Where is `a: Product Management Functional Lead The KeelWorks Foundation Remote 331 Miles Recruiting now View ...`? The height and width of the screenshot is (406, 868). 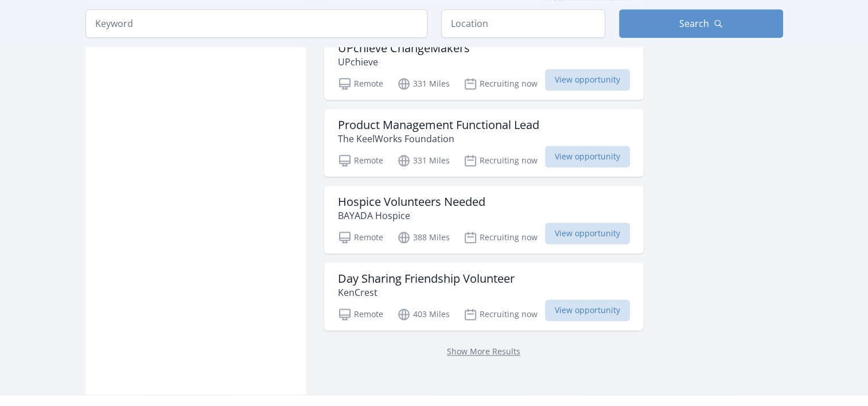 a: Product Management Functional Lead The KeelWorks Foundation Remote 331 Miles Recruiting now View ... is located at coordinates (483, 143).